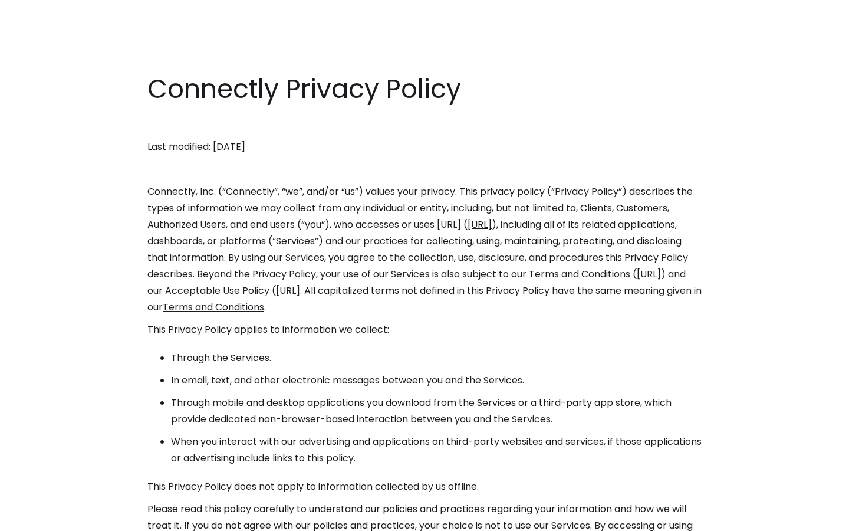  I want to click on aside: Language selected: English, so click(41, 518).